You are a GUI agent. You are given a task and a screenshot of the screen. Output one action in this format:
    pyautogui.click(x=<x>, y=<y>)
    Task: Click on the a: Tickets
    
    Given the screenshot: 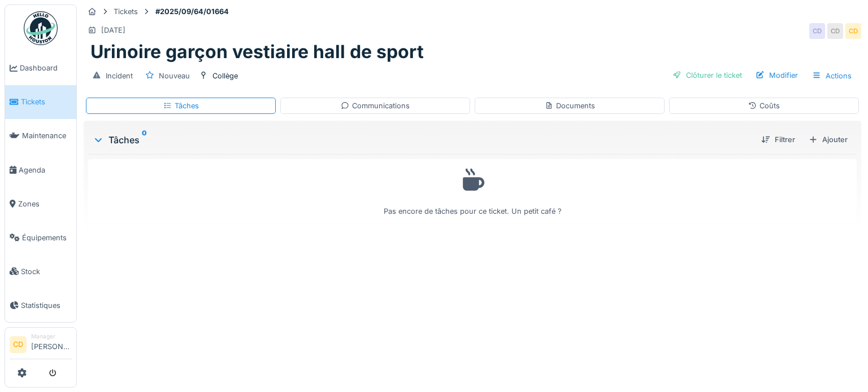 What is the action you would take?
    pyautogui.click(x=41, y=102)
    